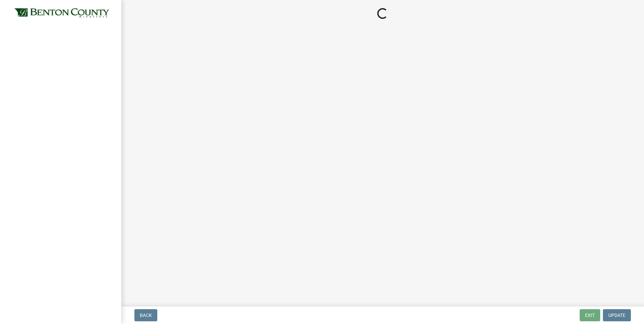  I want to click on button: Back, so click(146, 315).